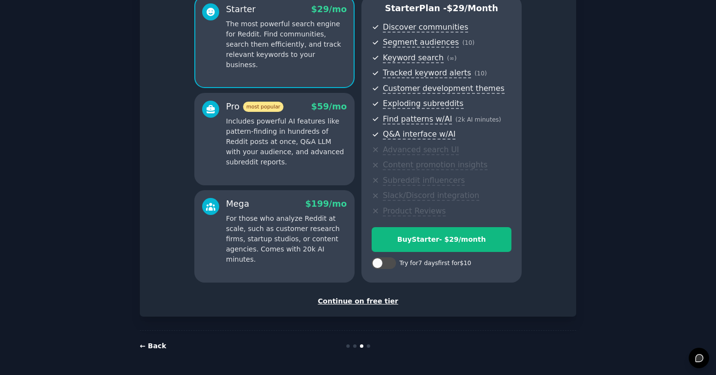 The width and height of the screenshot is (716, 375). I want to click on span: Find patterns w/AI, so click(417, 119).